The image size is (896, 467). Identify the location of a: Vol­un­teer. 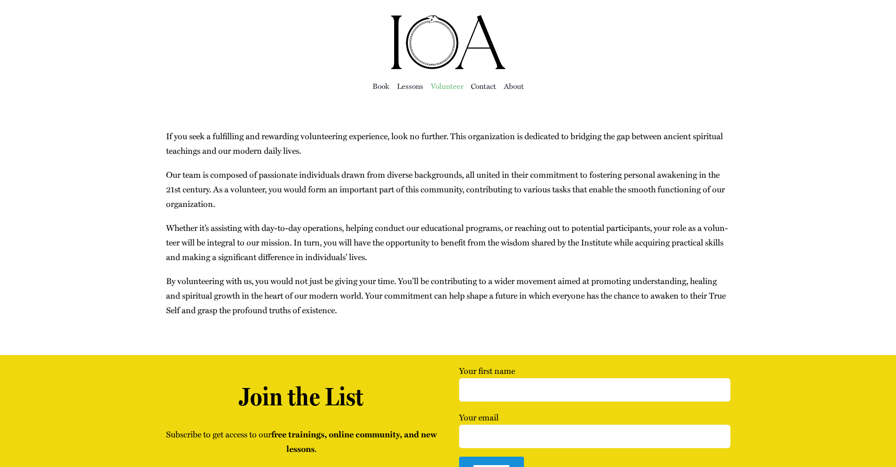
(447, 86).